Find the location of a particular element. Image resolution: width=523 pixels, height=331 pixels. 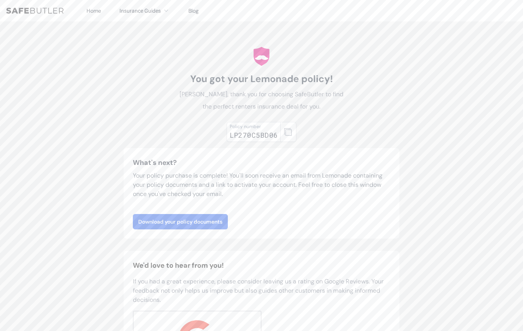

div: LP270C5BD06 is located at coordinates (254, 135).